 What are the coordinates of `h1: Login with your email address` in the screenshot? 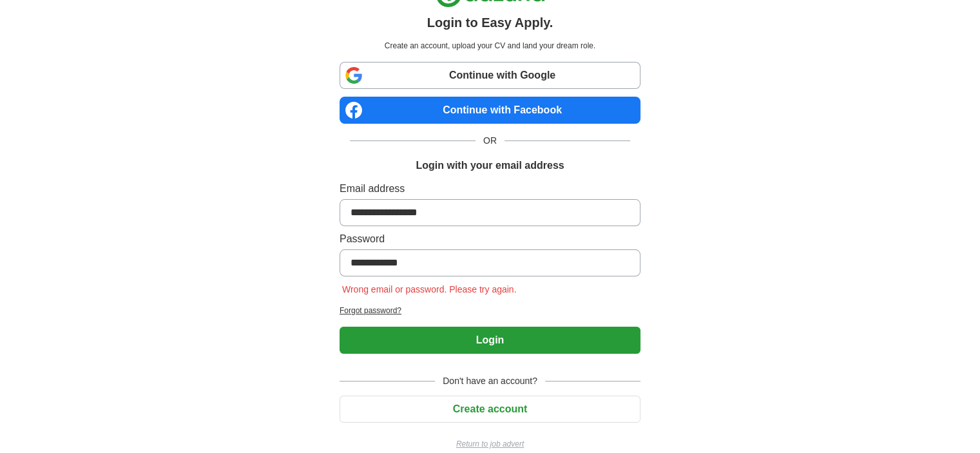 It's located at (490, 166).